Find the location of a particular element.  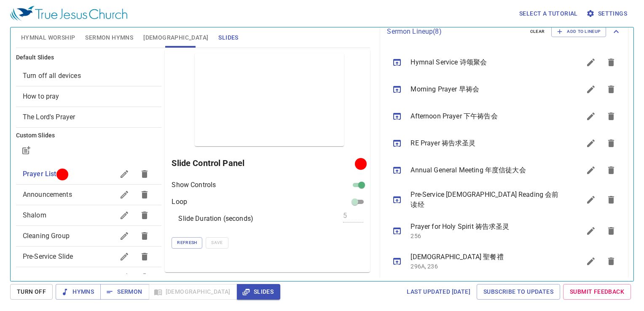

li: 372 is located at coordinates (170, 55).